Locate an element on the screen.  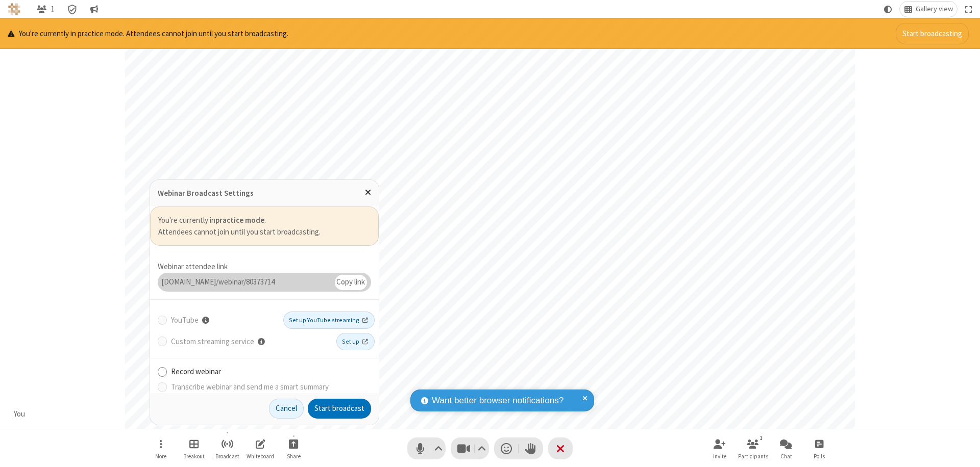
span: Breakout is located at coordinates (194, 456).